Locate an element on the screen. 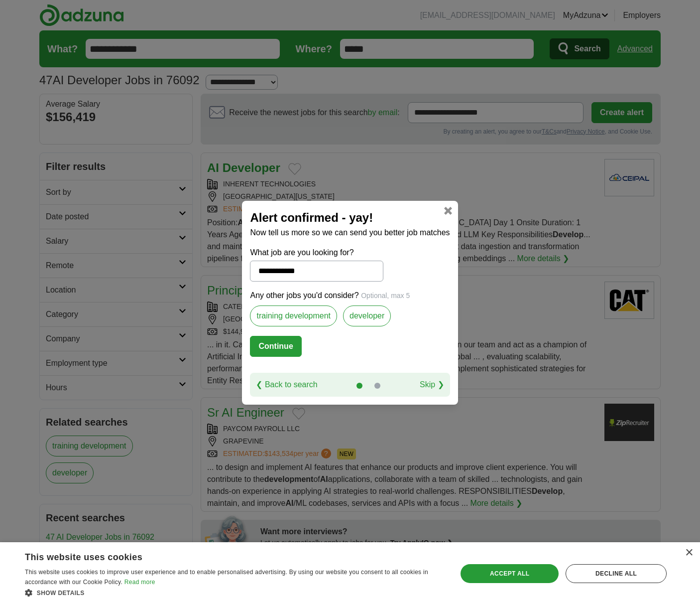 The width and height of the screenshot is (700, 605). div: This website uses cookies is located at coordinates (222, 556).